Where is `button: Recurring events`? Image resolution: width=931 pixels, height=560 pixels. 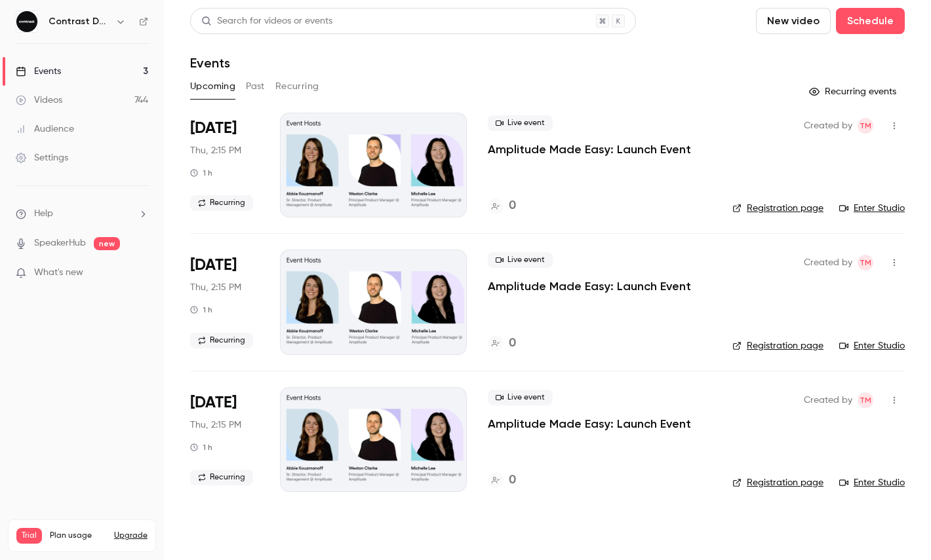
button: Recurring events is located at coordinates (853, 92).